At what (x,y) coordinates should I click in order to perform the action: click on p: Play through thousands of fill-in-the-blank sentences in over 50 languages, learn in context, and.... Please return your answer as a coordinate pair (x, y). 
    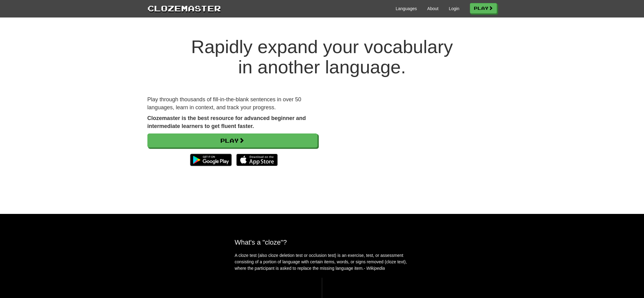
    Looking at the image, I should click on (232, 104).